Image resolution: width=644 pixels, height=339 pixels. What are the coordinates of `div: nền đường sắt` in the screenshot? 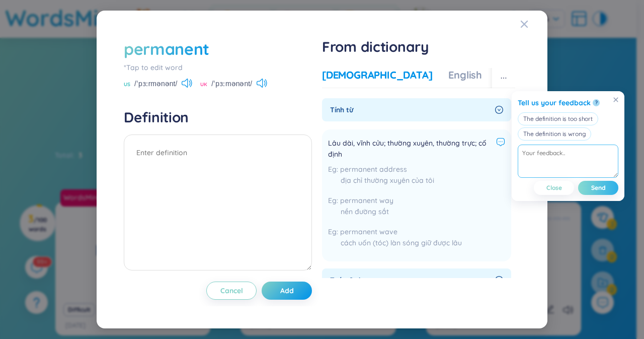 It's located at (417, 212).